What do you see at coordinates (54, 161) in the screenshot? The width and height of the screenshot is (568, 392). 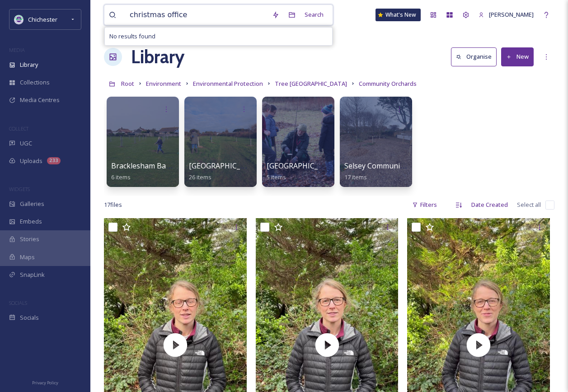 I see `div: 233` at bounding box center [54, 161].